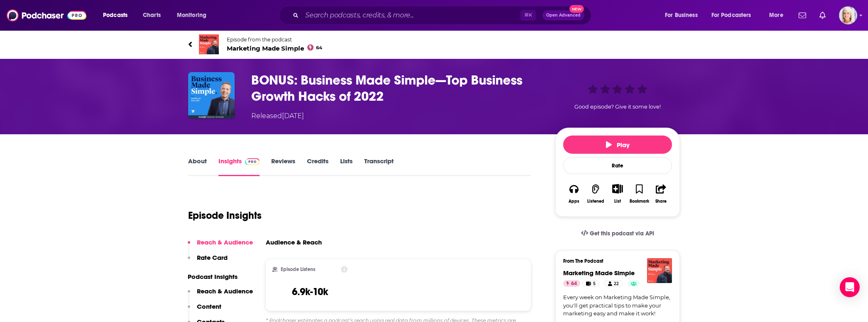 Image resolution: width=868 pixels, height=322 pixels. I want to click on h3: 6.9k-10k, so click(310, 292).